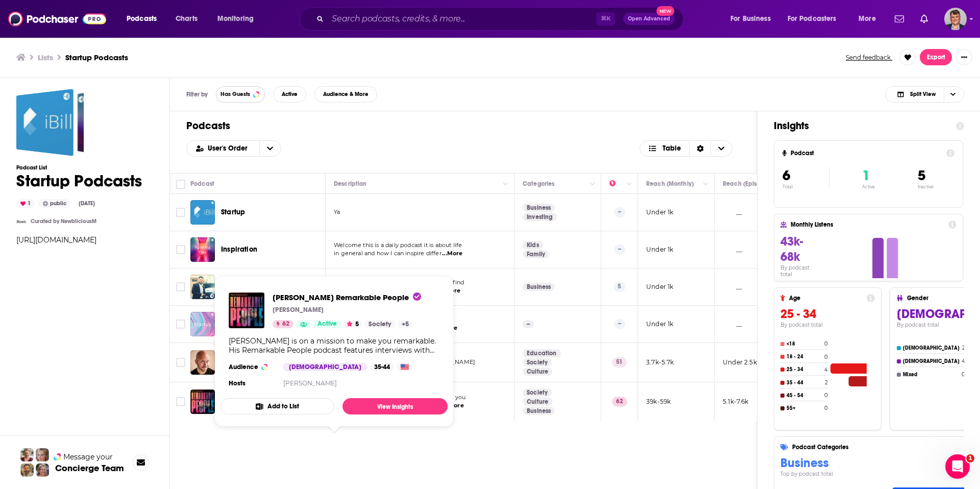  What do you see at coordinates (593, 184) in the screenshot?
I see `button: Column Actions` at bounding box center [593, 184].